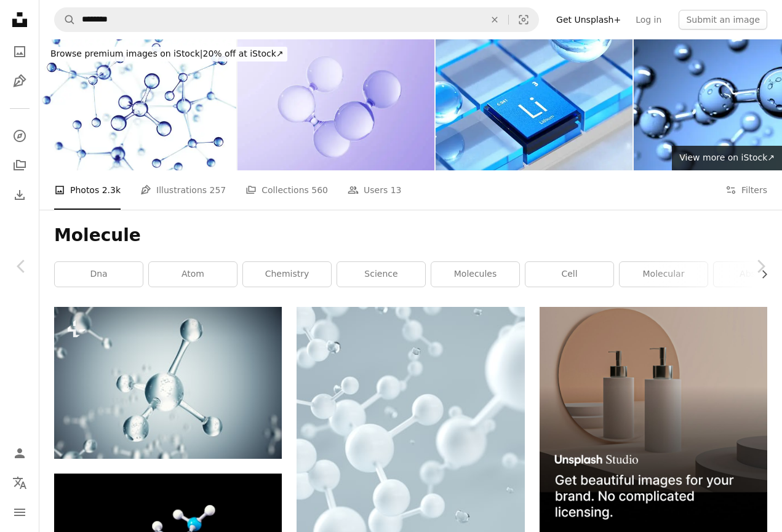 This screenshot has height=532, width=782. Describe the element at coordinates (569, 274) in the screenshot. I see `a: cell` at that location.